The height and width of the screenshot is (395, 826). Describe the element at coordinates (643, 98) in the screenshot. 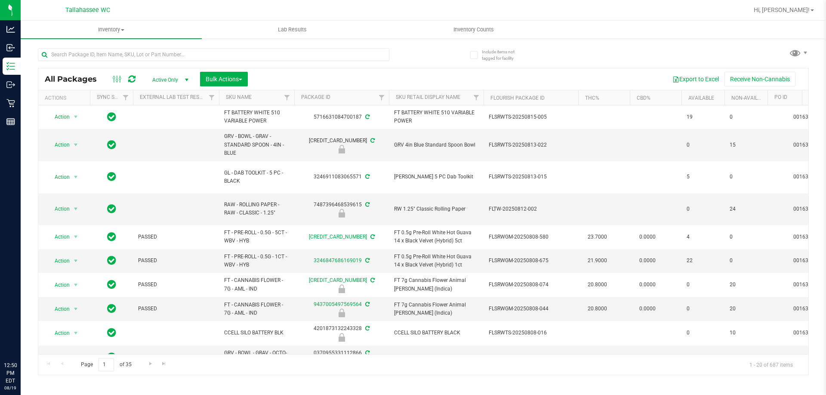

I see `a: CBD%` at that location.